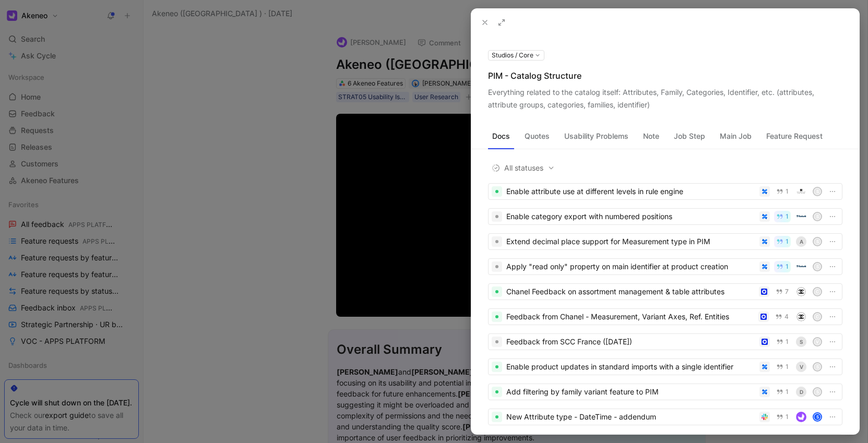 The width and height of the screenshot is (868, 443). Describe the element at coordinates (787, 292) in the screenshot. I see `span: 7` at that location.